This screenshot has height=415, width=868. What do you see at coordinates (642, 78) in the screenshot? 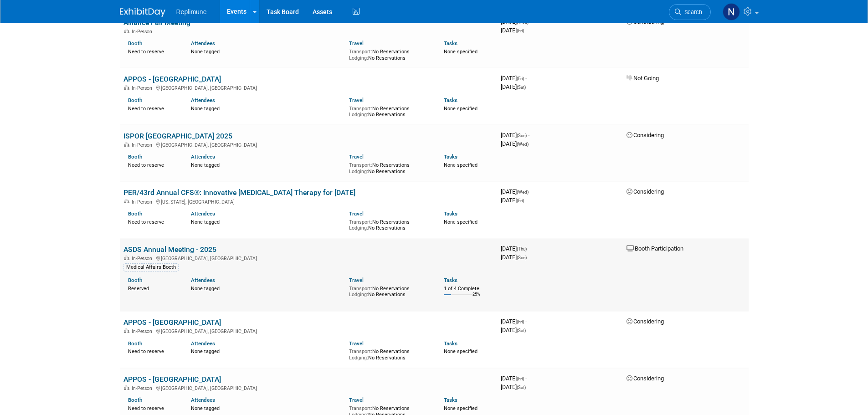
I see `span: Not Going` at bounding box center [642, 78].